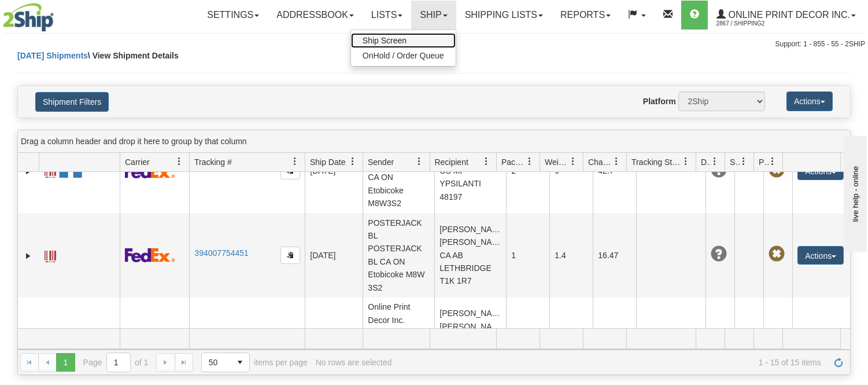 This screenshot has height=385, width=868. Describe the element at coordinates (381, 162) in the screenshot. I see `span: Sender` at that location.